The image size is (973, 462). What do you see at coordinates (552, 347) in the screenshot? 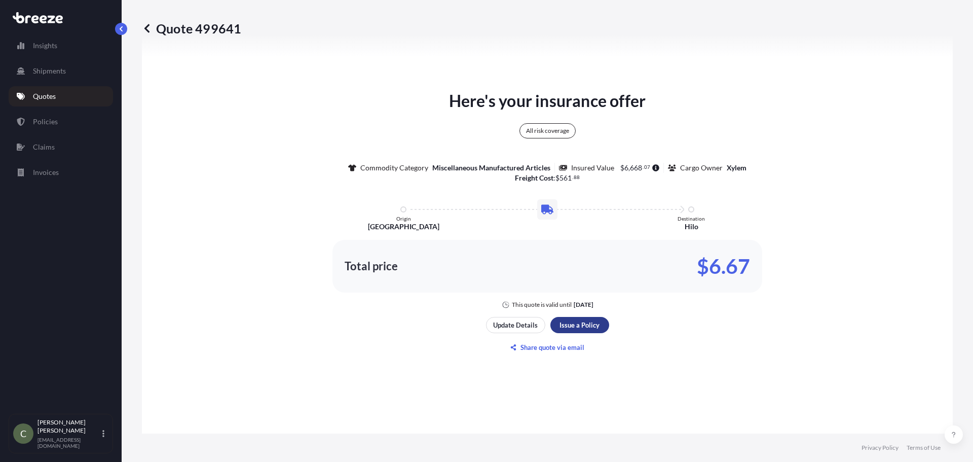
I see `p: Share quote via email` at bounding box center [552, 347].